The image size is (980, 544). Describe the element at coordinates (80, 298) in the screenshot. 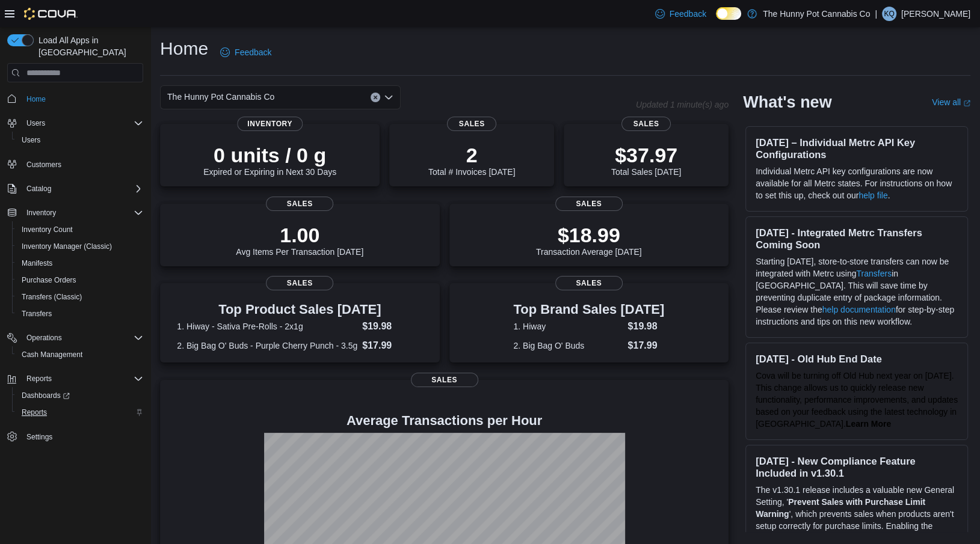

I see `button: Transfers (Classic)` at that location.